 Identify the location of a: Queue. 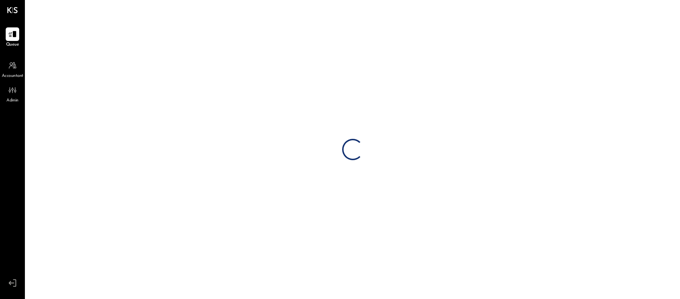
(12, 38).